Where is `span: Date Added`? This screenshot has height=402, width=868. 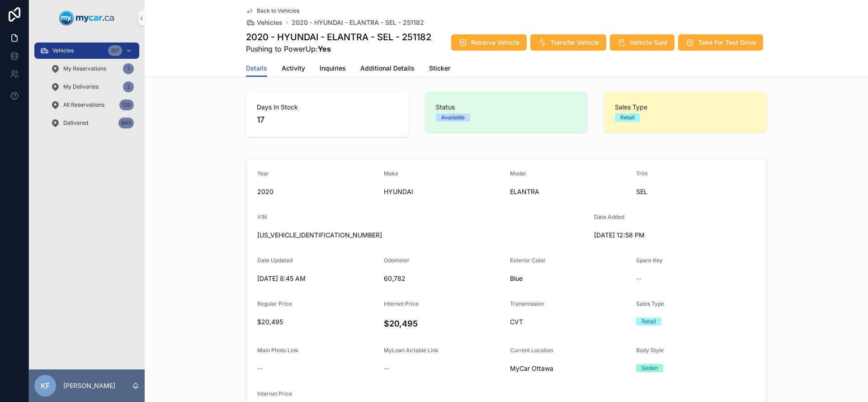 span: Date Added is located at coordinates (609, 217).